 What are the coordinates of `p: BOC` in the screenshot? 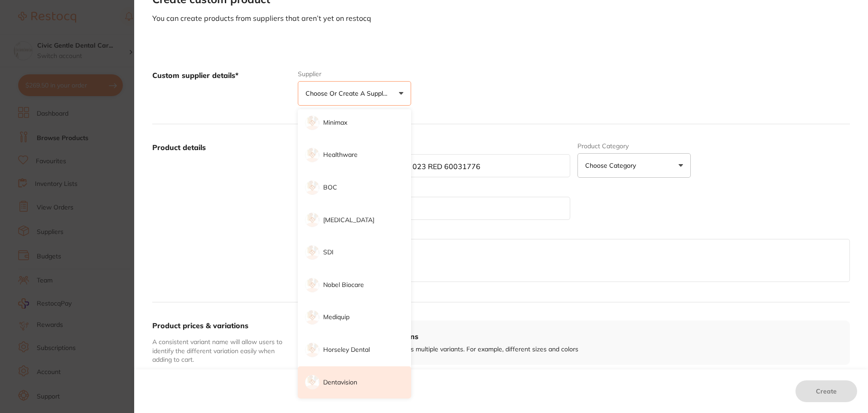 It's located at (330, 188).